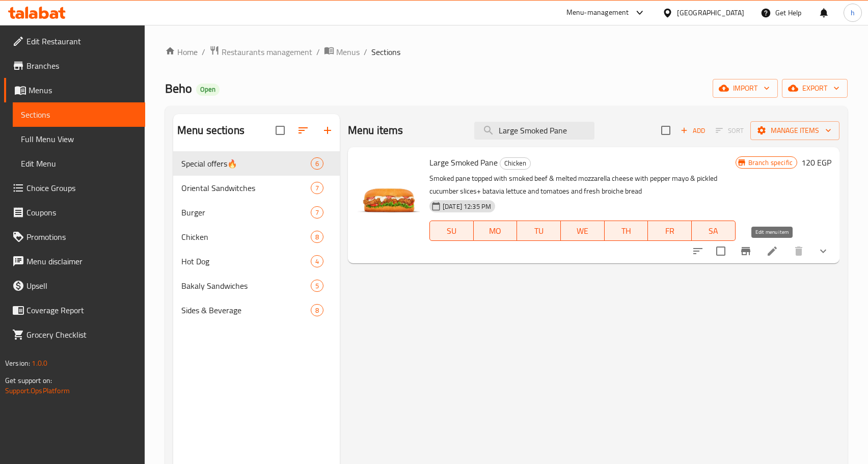 This screenshot has width=868, height=464. I want to click on a: Menus, so click(342, 52).